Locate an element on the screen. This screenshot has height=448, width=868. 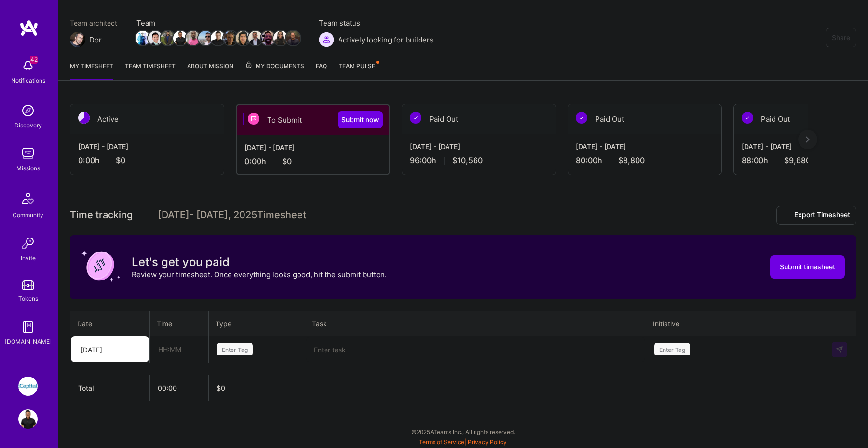
a: Privacy Policy is located at coordinates (487, 442).